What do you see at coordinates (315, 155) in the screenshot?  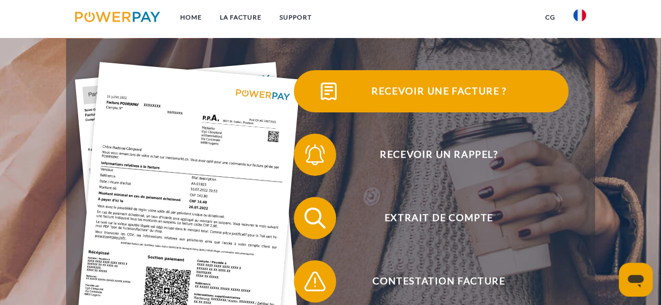 I see `img: qb_bell.svg` at bounding box center [315, 155].